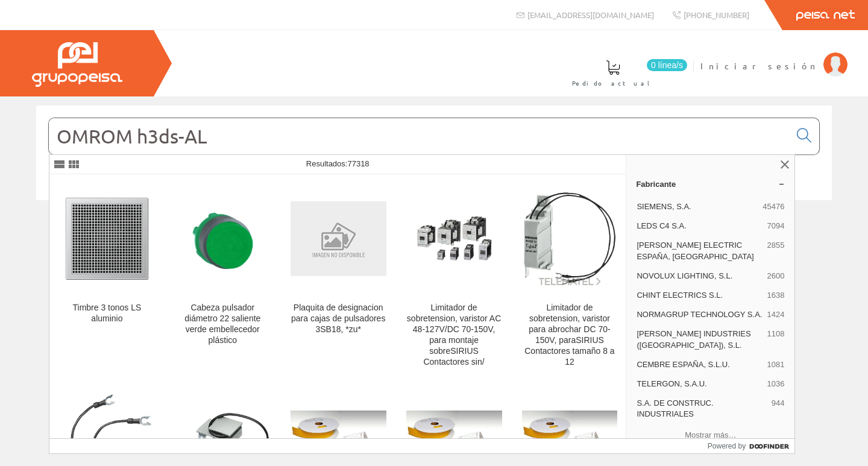  What do you see at coordinates (775, 365) in the screenshot?
I see `span: 1081` at bounding box center [775, 365].